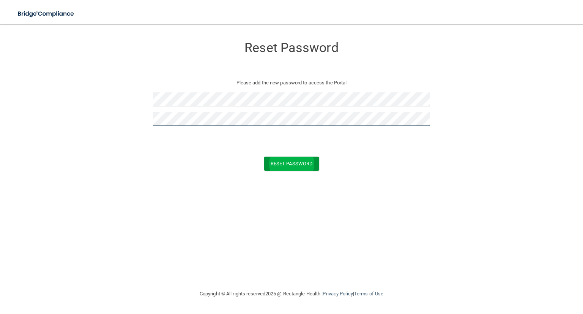 The image size is (583, 314). I want to click on p: Please add the new password to access the Portal, so click(292, 83).